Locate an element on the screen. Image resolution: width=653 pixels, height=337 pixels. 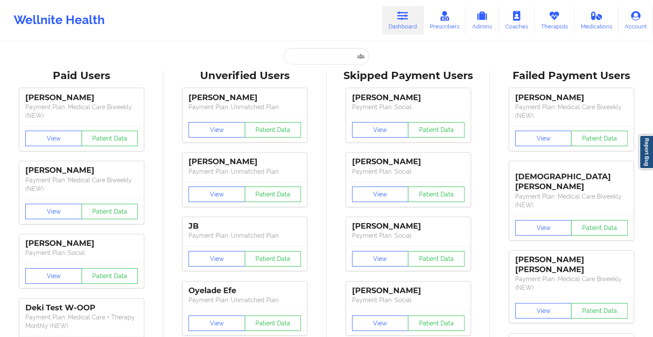
div: Unverified Users is located at coordinates (245, 76).